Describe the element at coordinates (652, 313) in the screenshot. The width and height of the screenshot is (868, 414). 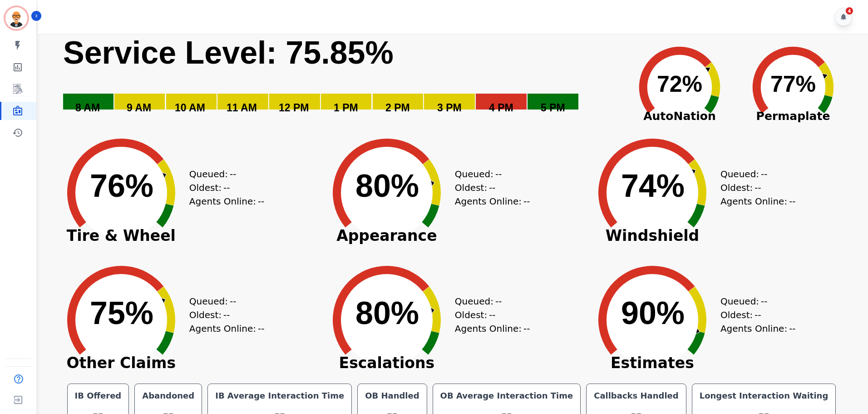
I see `text: 90%` at that location.